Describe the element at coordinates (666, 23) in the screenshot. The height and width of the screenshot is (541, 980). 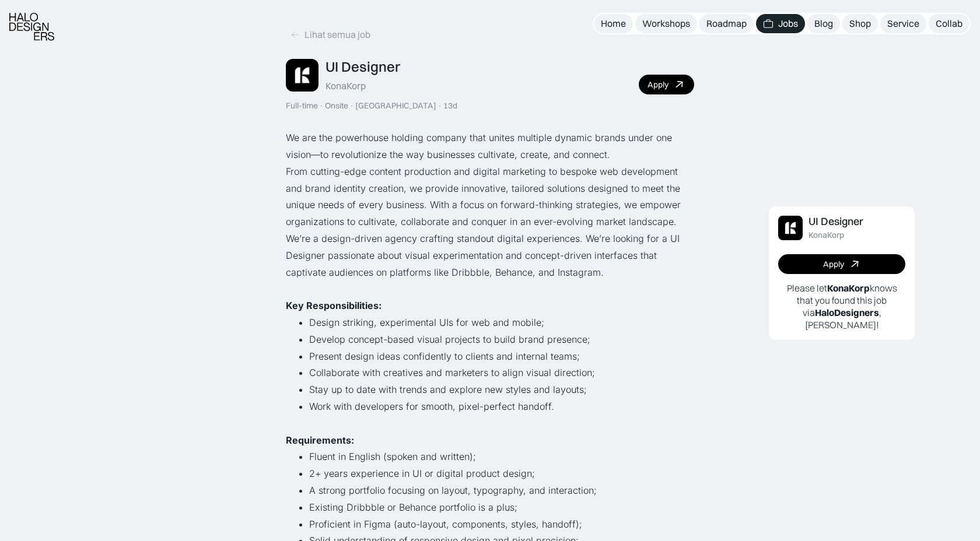
I see `div: Workshops` at that location.